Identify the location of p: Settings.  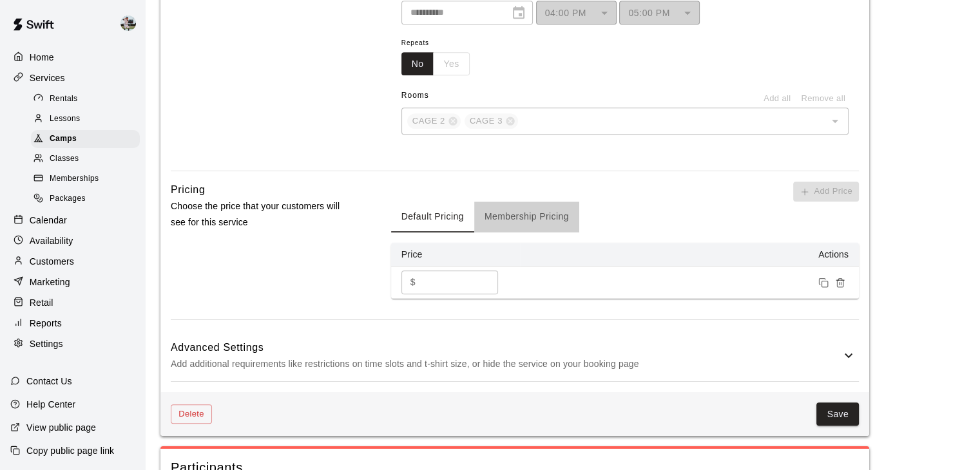
(46, 344).